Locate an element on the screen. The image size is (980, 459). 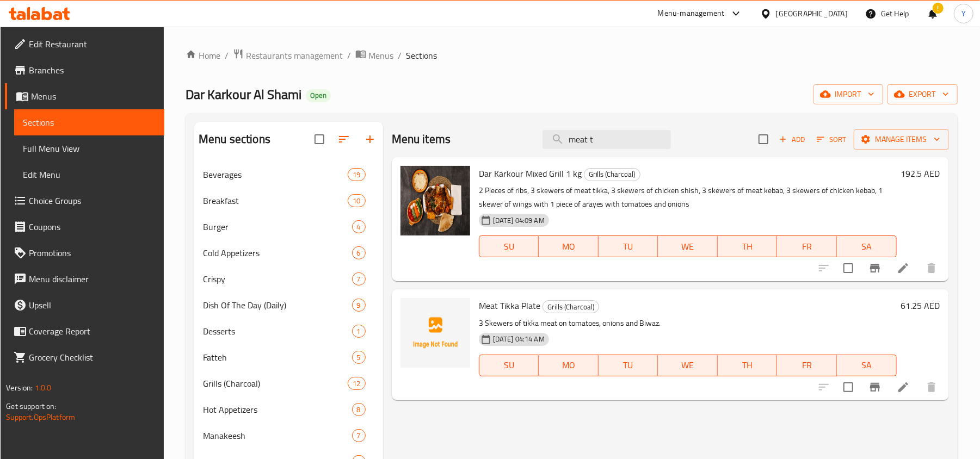
img: Dar Karkour Mixed Grill 1 kg is located at coordinates (436, 201).